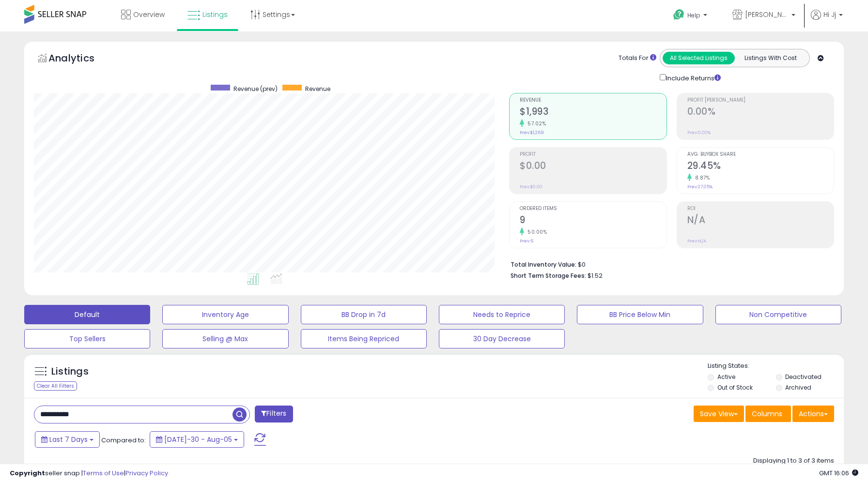  What do you see at coordinates (123, 440) in the screenshot?
I see `span: Compared to:` at bounding box center [123, 440].